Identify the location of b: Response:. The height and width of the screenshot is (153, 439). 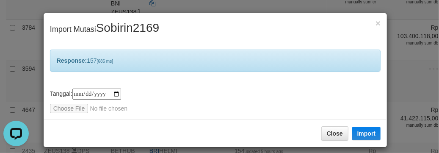
(72, 61).